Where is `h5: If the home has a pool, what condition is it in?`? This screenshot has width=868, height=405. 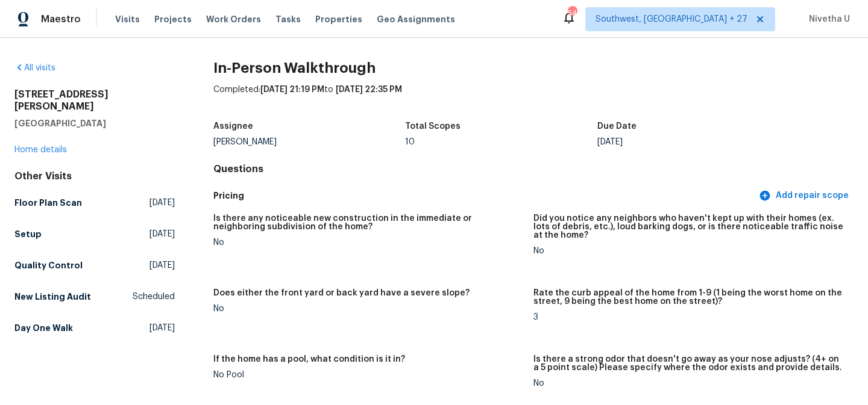 h5: If the home has a pool, what condition is it in? is located at coordinates (309, 359).